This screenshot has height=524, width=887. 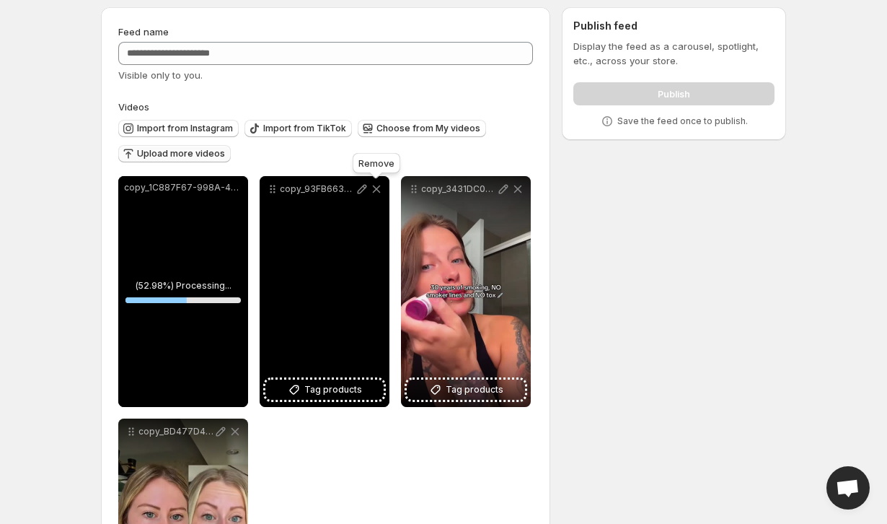 What do you see at coordinates (317, 189) in the screenshot?
I see `p: copy_93FB6630-3CA3-4813-A52F-1A152ACC1F8B` at bounding box center [317, 189].